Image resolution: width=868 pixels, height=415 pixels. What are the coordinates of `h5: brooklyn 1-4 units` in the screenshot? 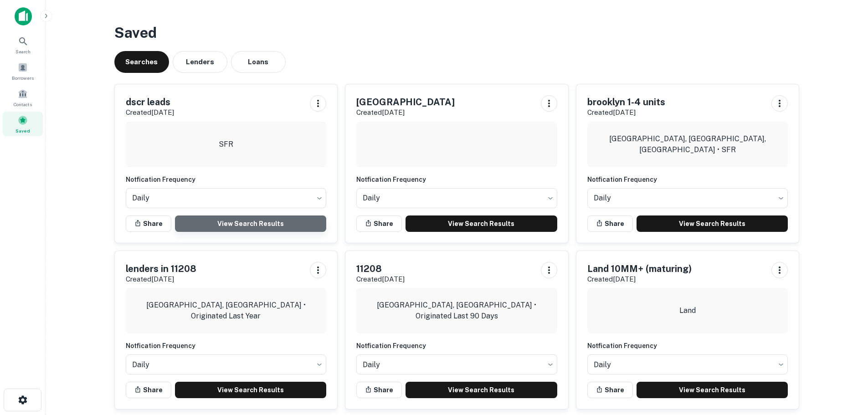 It's located at (626, 102).